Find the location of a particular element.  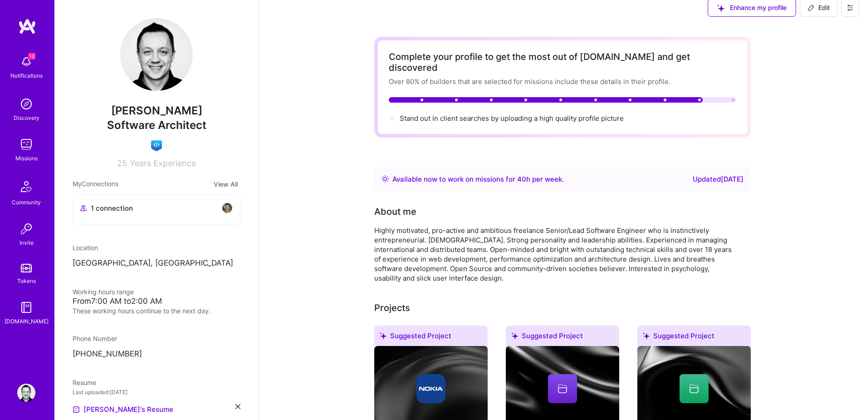

span: Software Architect is located at coordinates (156, 125).